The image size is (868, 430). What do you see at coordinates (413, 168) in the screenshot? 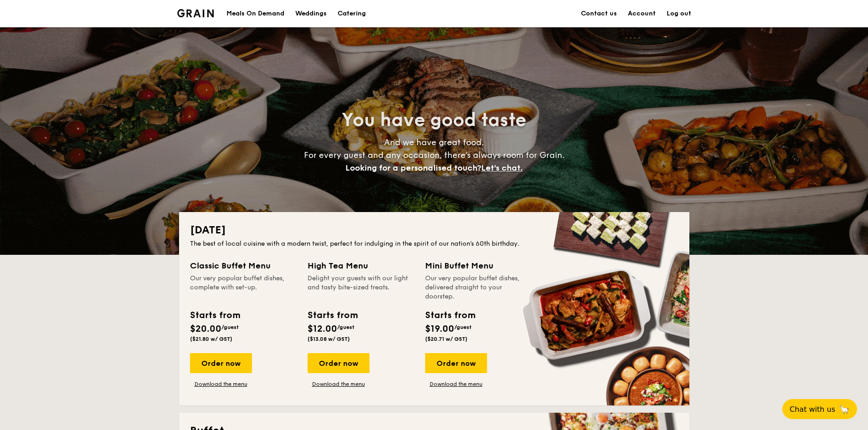
I see `span: Looking for a personalised touch?` at bounding box center [413, 168].